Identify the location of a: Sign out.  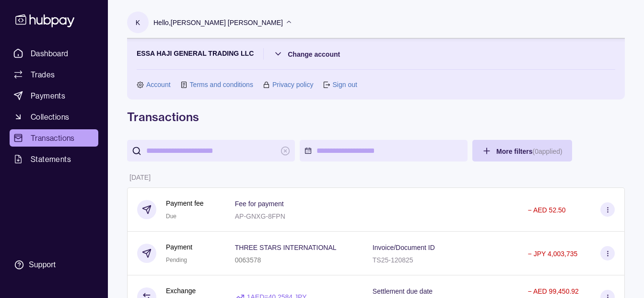
(344, 85).